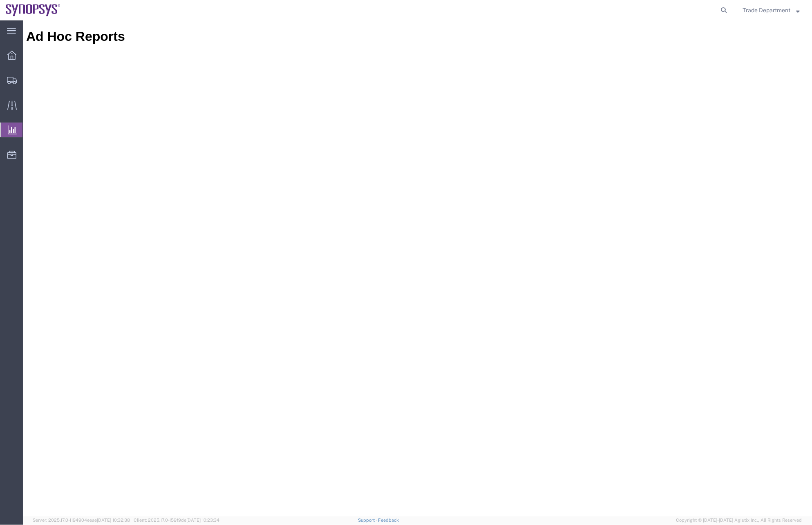 This screenshot has width=812, height=525. Describe the element at coordinates (388, 521) in the screenshot. I see `a: Feedback` at that location.